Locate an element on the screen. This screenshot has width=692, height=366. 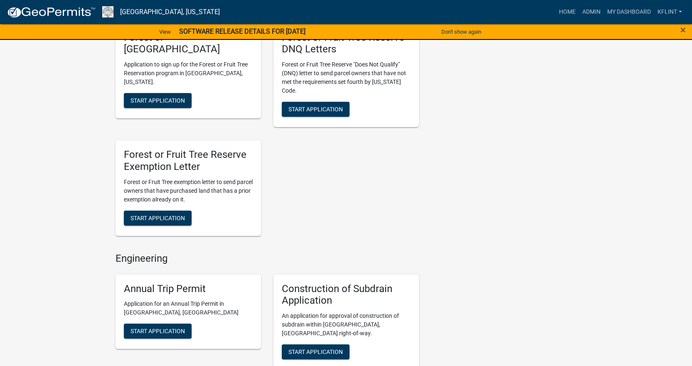
a: My Dashboard is located at coordinates (629, 12).